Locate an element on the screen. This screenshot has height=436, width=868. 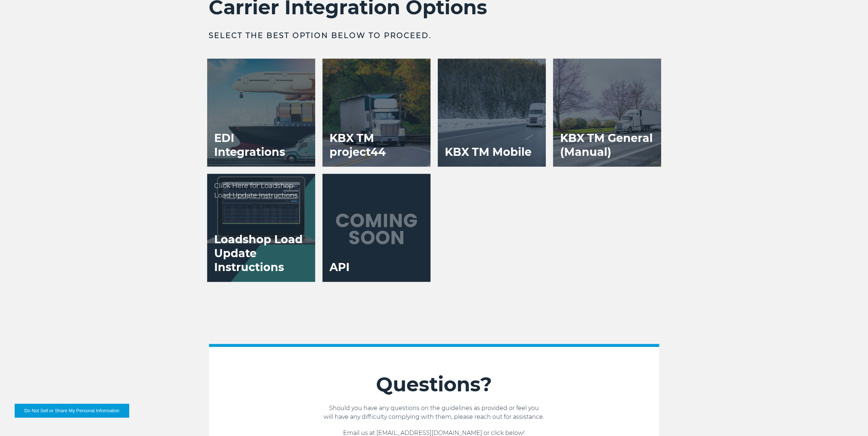
a: Loadshop Load Update Instructions is located at coordinates (261, 228).